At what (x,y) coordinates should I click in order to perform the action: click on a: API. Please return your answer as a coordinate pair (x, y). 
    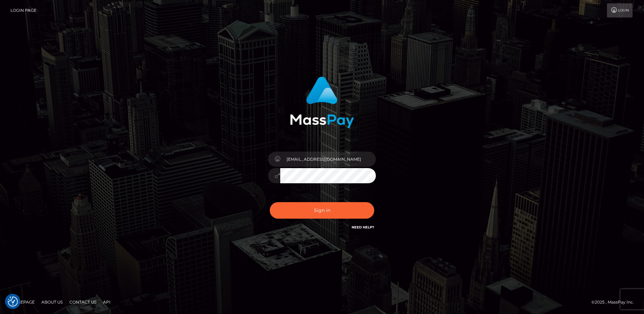
    Looking at the image, I should click on (106, 301).